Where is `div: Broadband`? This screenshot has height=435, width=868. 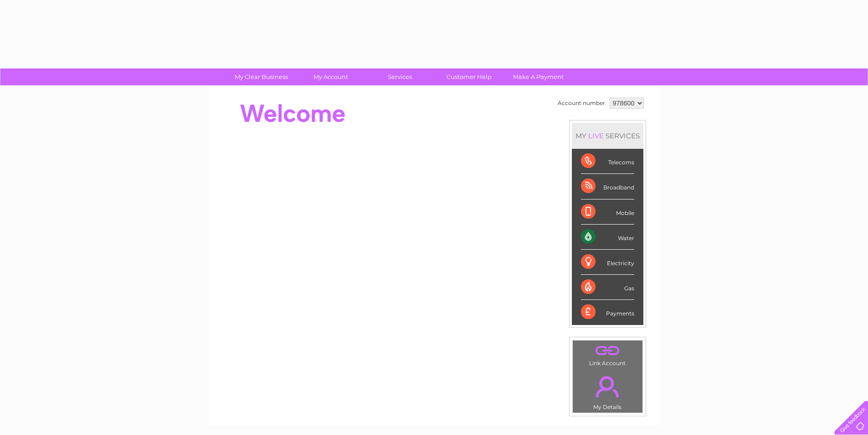
div: Broadband is located at coordinates (607, 186).